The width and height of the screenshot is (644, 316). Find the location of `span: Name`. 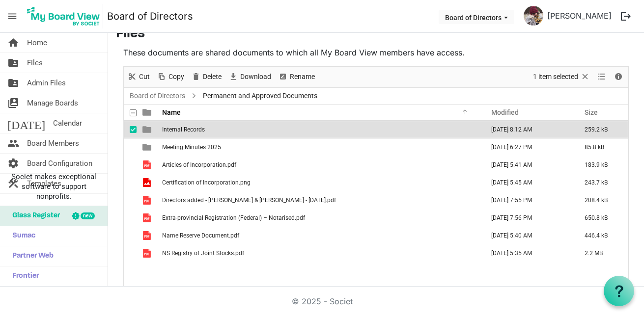

span: Name is located at coordinates (172, 112).